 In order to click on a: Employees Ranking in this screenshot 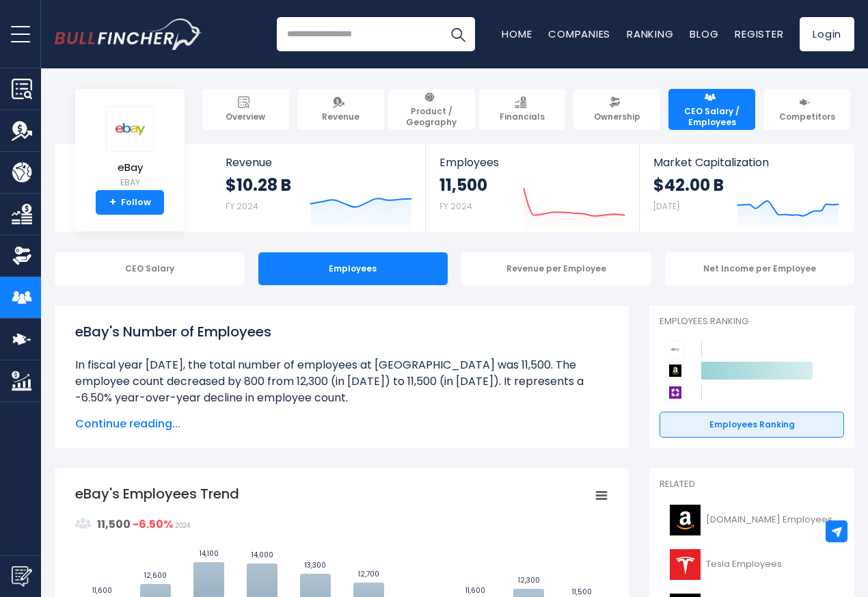, I will do `click(752, 425)`.